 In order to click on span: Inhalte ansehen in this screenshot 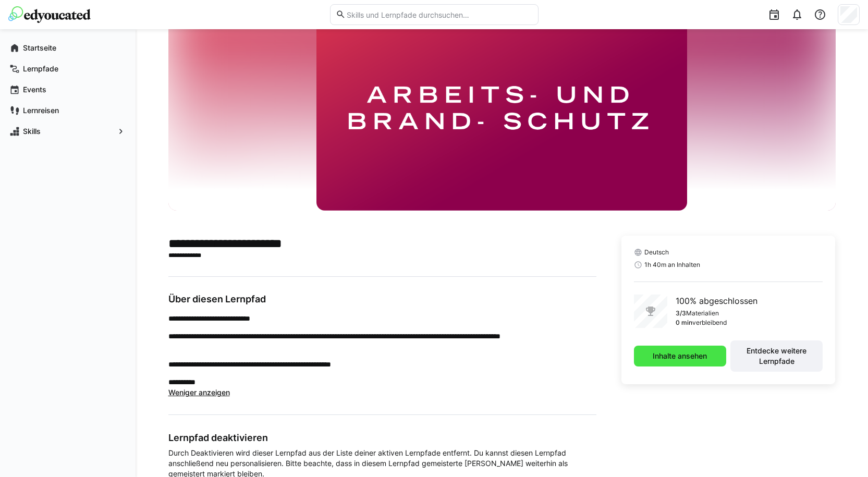, I will do `click(679, 356)`.